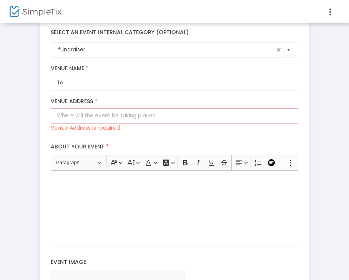 This screenshot has width=349, height=280. Describe the element at coordinates (174, 209) in the screenshot. I see `div: Rich Text Editor, main` at that location.